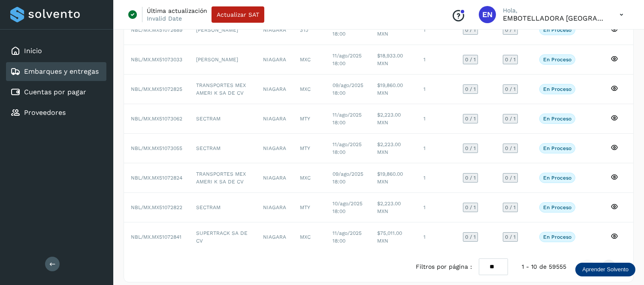  I want to click on p: Última actualización, so click(177, 11).